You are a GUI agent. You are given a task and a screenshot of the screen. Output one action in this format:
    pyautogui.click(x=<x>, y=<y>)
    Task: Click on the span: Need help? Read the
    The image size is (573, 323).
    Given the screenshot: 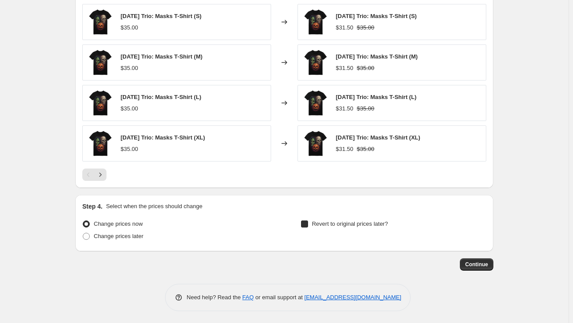 What is the action you would take?
    pyautogui.click(x=214, y=297)
    